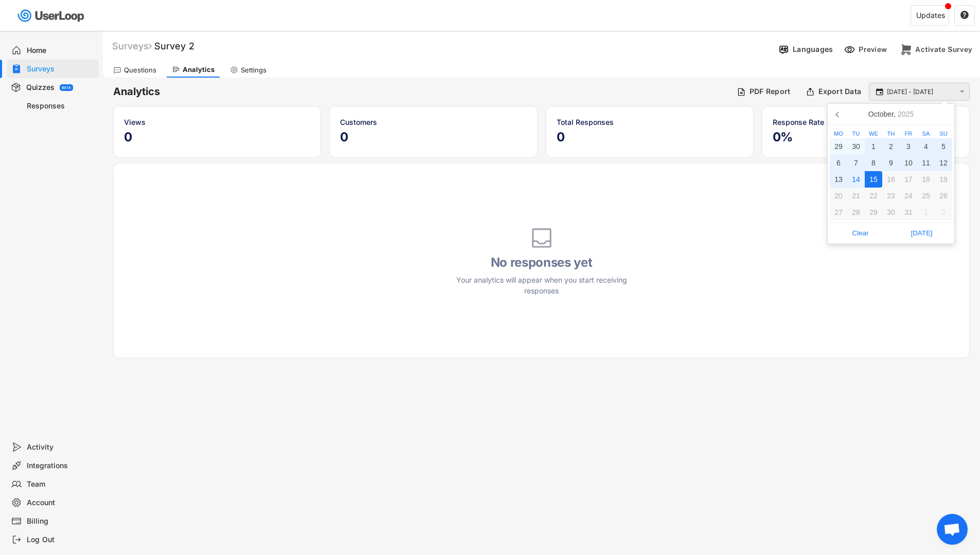 The image size is (980, 555). What do you see at coordinates (771, 91) in the screenshot?
I see `div: PDF Report` at bounding box center [771, 91].